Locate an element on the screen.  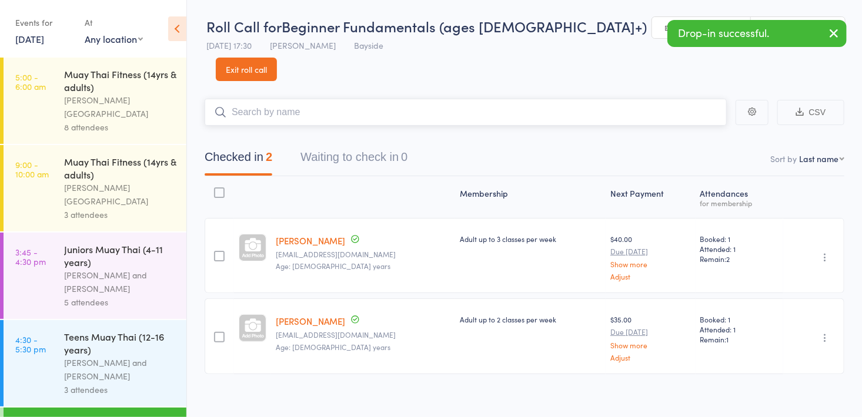
div: $40.00 is located at coordinates (650, 257).